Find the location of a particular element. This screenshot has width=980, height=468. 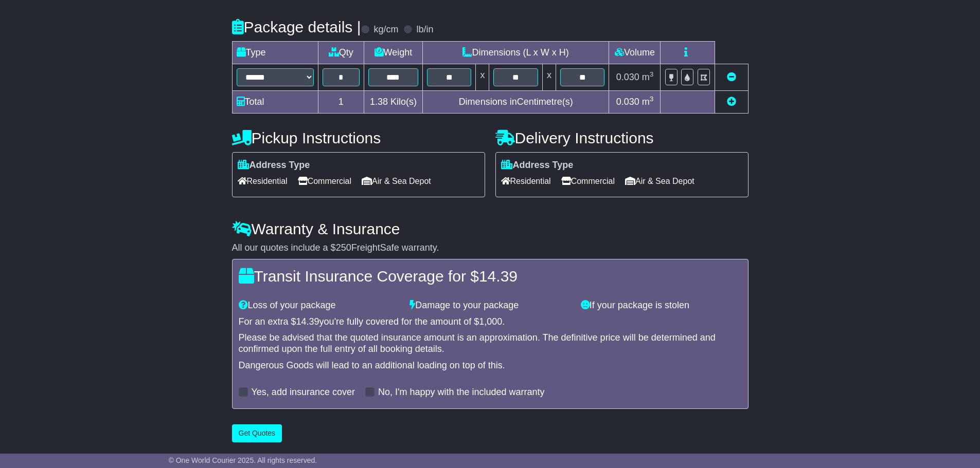

td: Dimensions (L x W x H) is located at coordinates (515, 53).